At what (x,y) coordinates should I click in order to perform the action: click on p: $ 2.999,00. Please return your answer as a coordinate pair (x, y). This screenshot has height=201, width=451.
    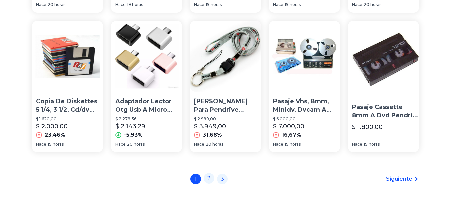
    Looking at the image, I should click on (225, 119).